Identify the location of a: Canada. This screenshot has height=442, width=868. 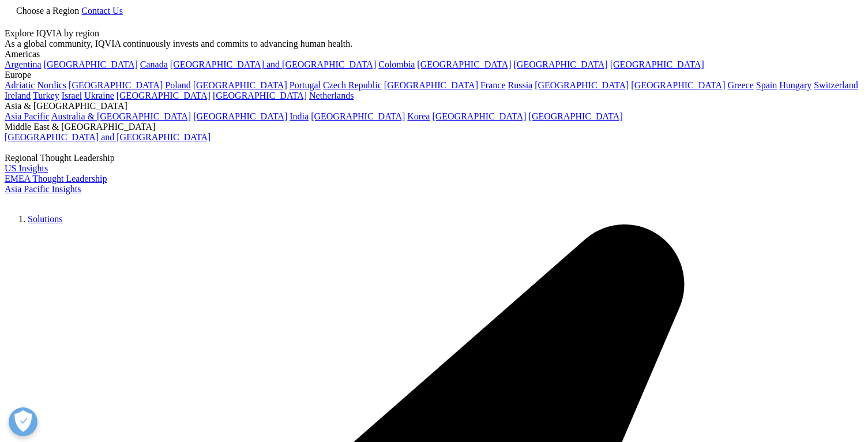
(154, 64).